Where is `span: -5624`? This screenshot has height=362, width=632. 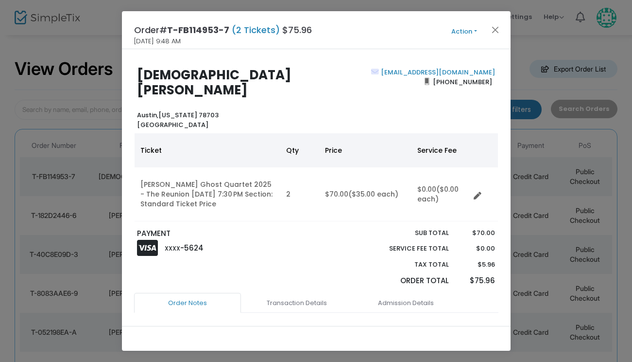
span: -5624 is located at coordinates (192, 247).